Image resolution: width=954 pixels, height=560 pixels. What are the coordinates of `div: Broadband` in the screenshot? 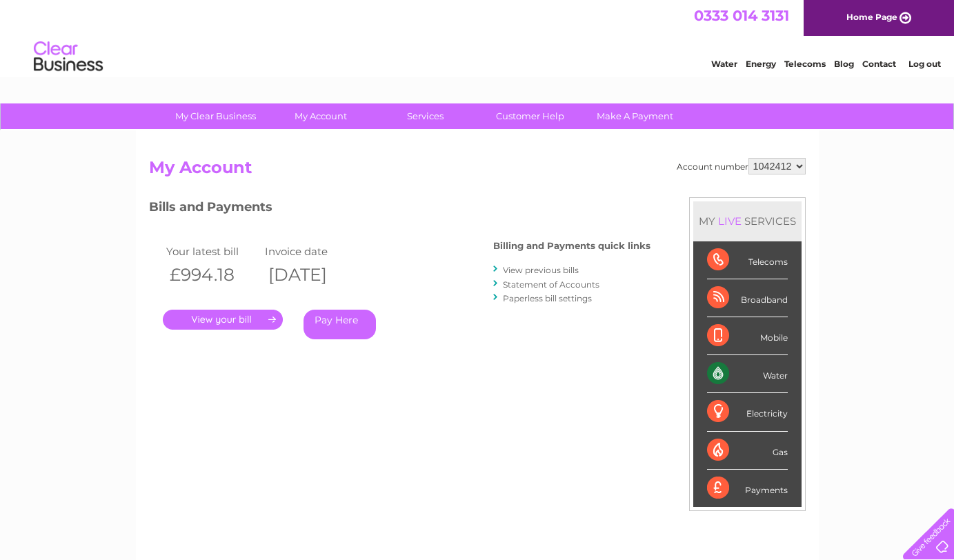 It's located at (747, 298).